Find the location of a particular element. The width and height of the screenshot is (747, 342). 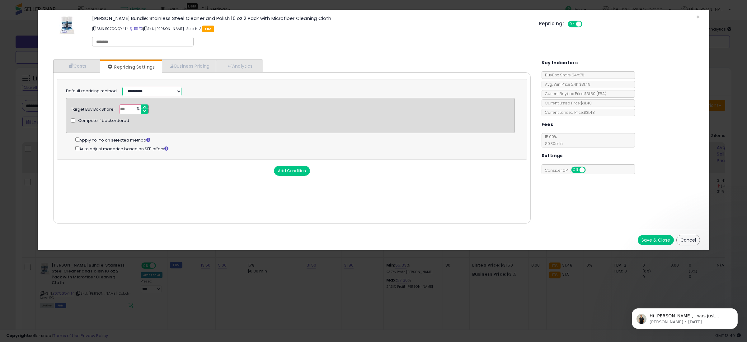

h5: Repricing: is located at coordinates (552, 24).